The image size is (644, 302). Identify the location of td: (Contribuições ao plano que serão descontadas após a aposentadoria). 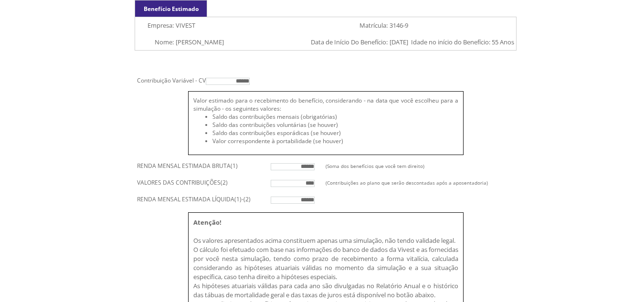
(421, 182).